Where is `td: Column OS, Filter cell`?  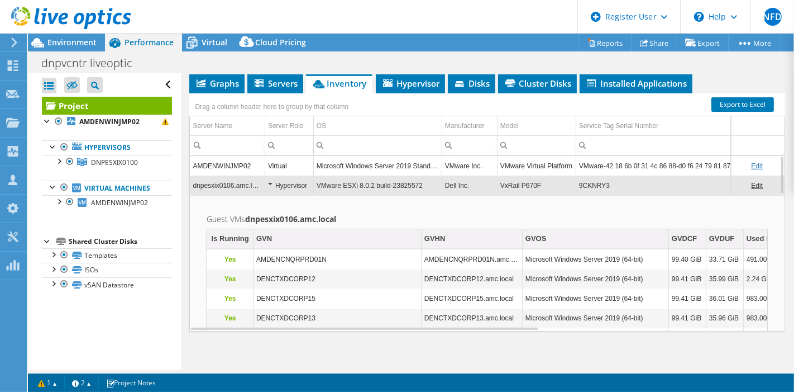
td: Column OS, Filter cell is located at coordinates (378, 145).